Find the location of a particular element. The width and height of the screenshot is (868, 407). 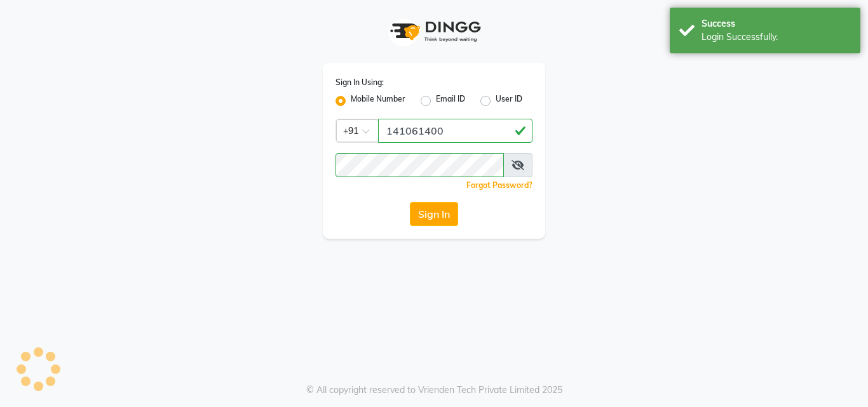

img: logo1.svg is located at coordinates (434, 31).